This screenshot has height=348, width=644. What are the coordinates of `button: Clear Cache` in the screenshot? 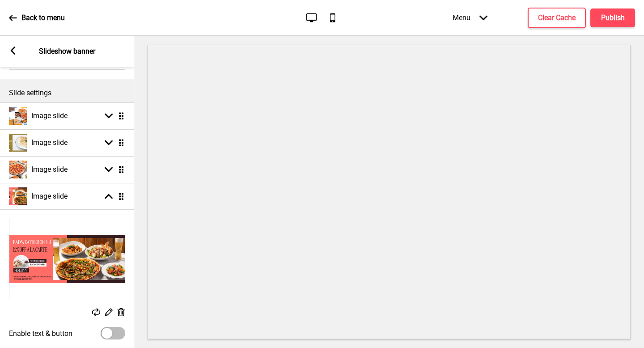 It's located at (557, 18).